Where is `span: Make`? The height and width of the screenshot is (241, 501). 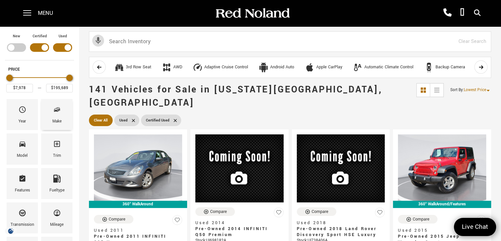
span: Make is located at coordinates (57, 111).